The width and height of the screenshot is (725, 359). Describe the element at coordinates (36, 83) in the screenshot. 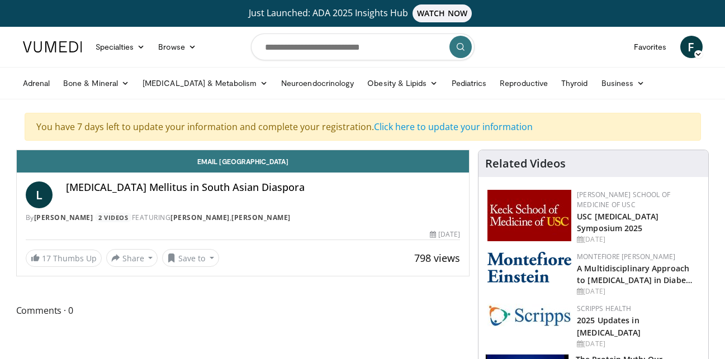

I see `a: Adrenal` at that location.